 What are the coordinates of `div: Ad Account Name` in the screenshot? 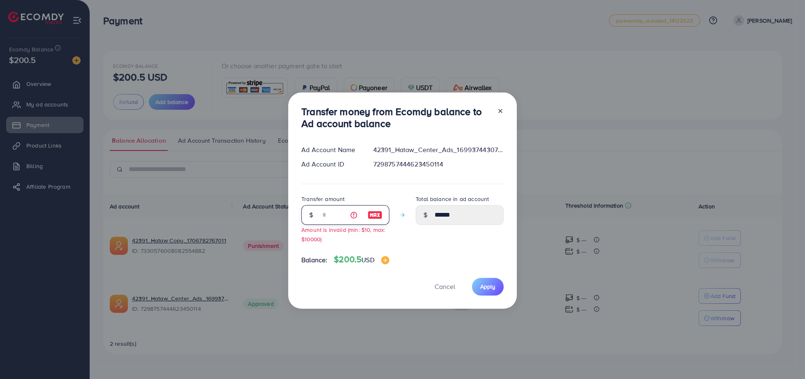 It's located at (330, 150).